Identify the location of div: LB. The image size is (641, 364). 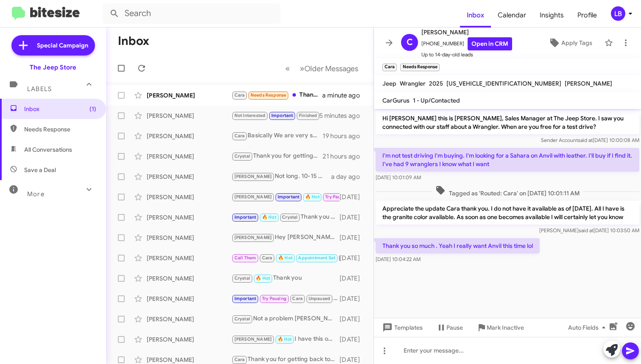
(618, 13).